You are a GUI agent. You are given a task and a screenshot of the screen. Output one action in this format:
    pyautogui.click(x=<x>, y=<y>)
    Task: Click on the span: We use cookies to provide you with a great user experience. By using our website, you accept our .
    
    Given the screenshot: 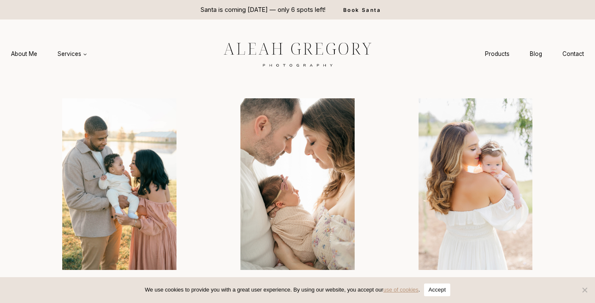 What is the action you would take?
    pyautogui.click(x=282, y=290)
    